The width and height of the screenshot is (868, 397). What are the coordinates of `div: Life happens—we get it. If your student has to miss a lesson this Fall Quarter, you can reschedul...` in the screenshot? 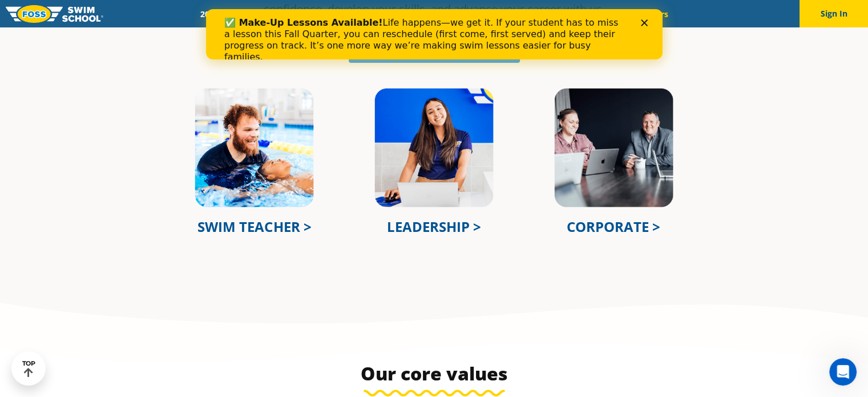 It's located at (220, 31).